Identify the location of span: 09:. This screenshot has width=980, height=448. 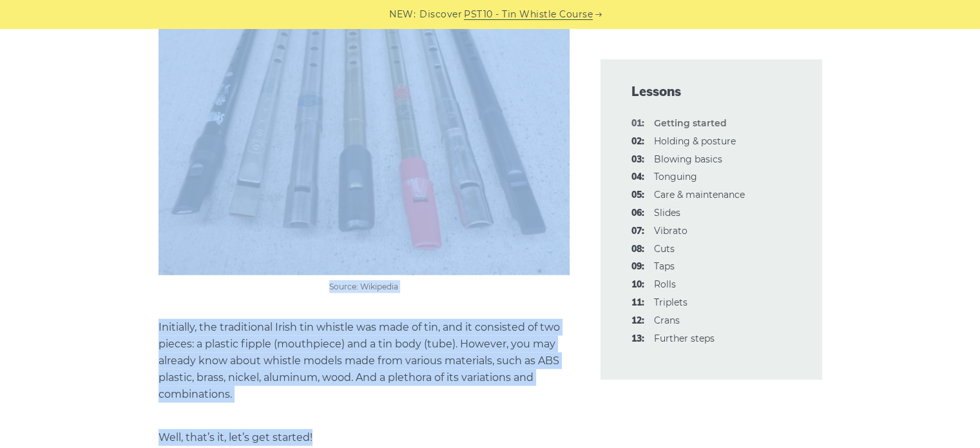
(638, 267).